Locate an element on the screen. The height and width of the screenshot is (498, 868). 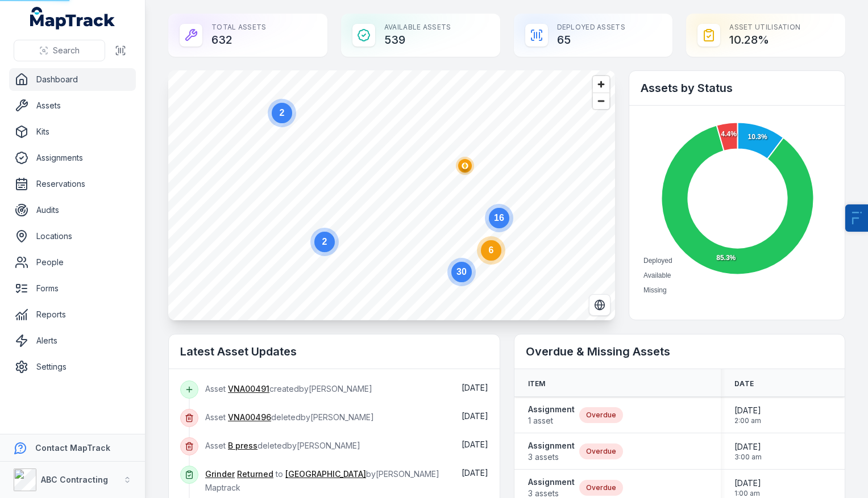
h2: Assets by Status is located at coordinates (737, 88).